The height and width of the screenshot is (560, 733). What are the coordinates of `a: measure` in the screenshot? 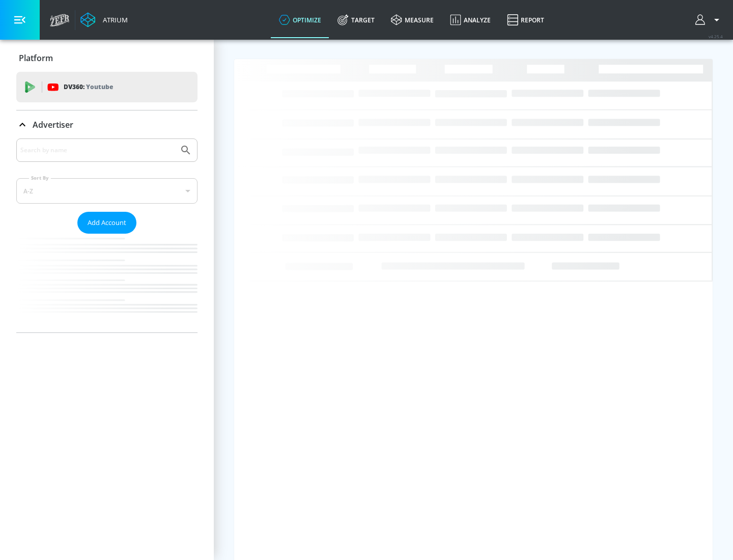 It's located at (412, 20).